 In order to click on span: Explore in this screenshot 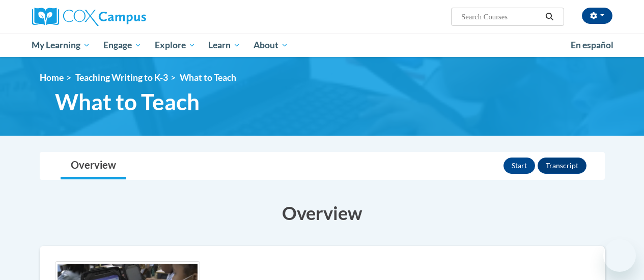, I will do `click(175, 45)`.